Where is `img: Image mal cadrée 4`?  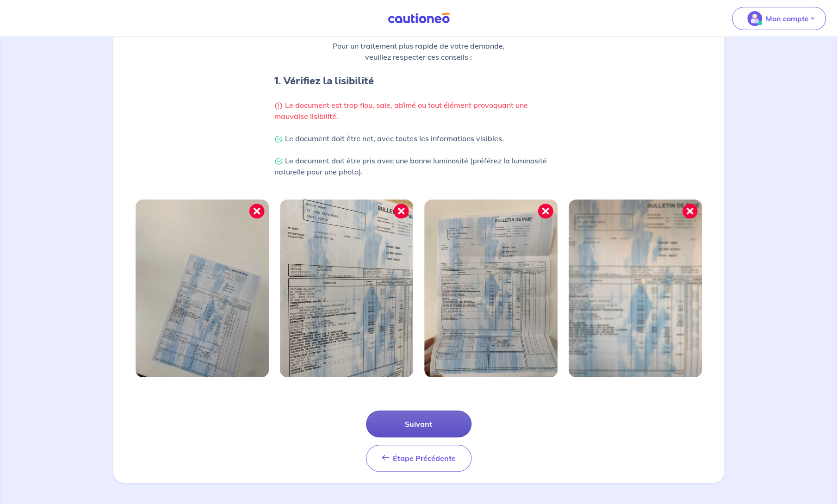 img: Image mal cadrée 4 is located at coordinates (636, 288).